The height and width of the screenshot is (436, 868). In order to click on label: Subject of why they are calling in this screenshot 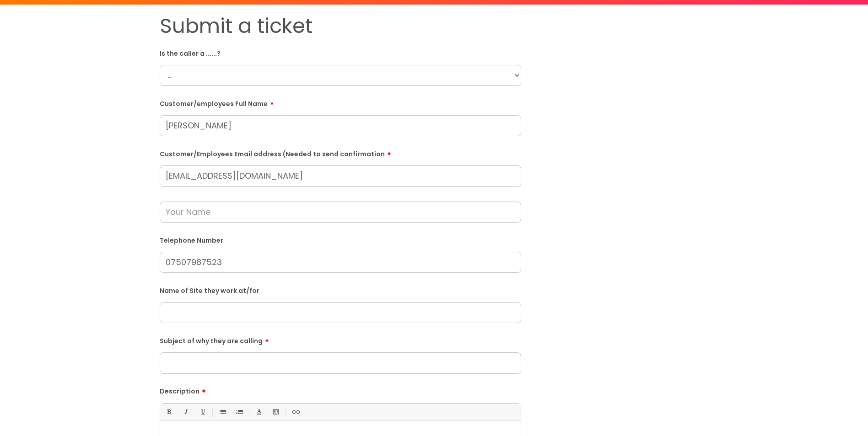, I will do `click(340, 339)`.